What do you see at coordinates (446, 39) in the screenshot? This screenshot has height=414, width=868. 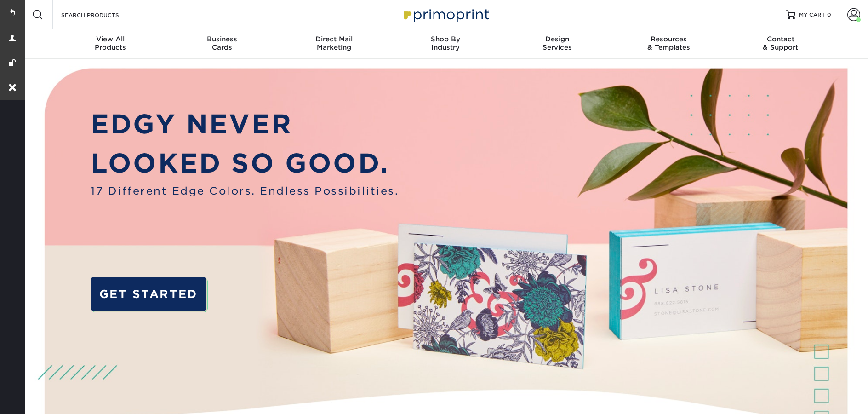 I see `span: Shop By` at bounding box center [446, 39].